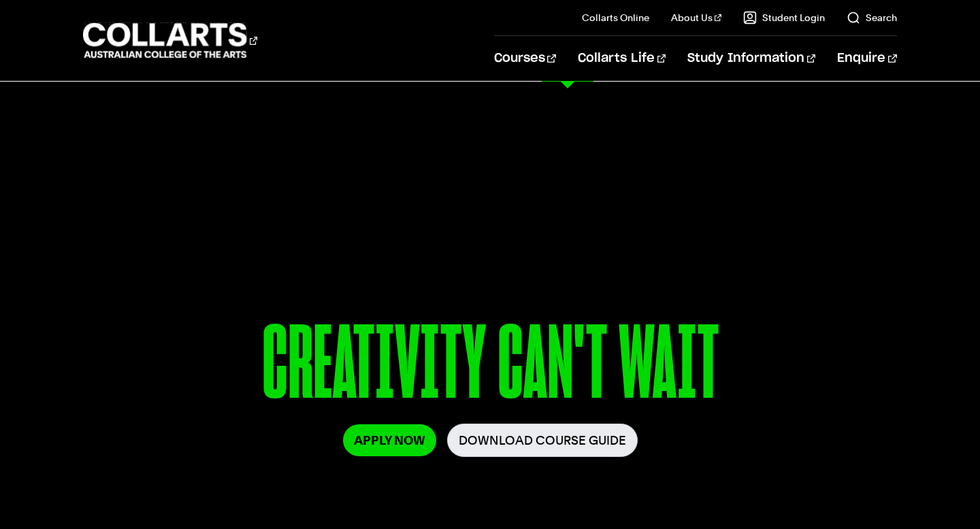 This screenshot has height=529, width=980. I want to click on a: Collarts Online, so click(615, 18).